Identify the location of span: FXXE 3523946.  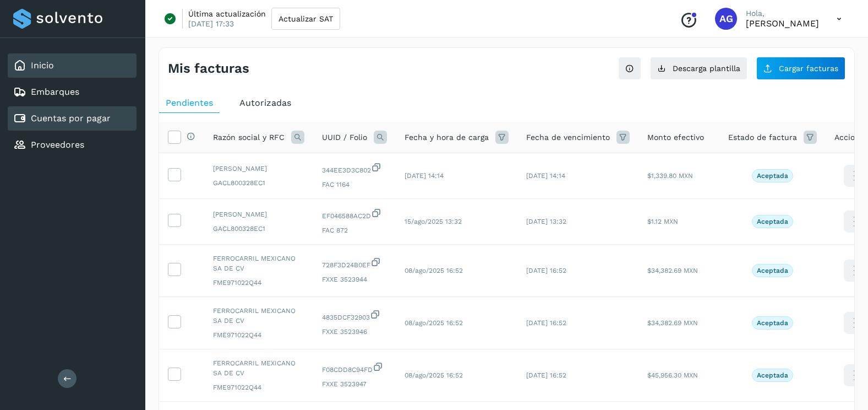
(354, 331).